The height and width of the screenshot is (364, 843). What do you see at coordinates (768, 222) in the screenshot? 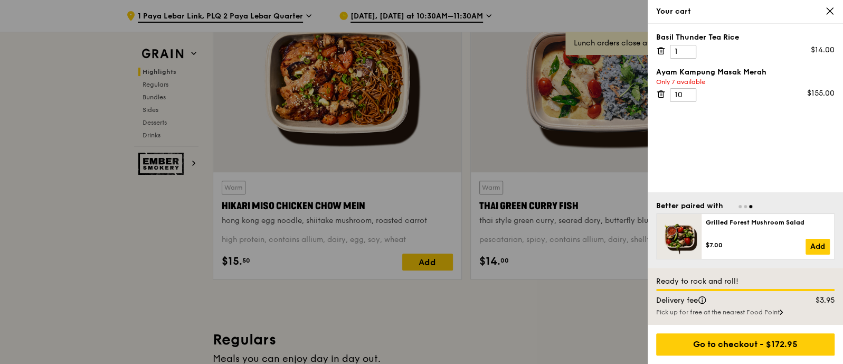
I see `div: Grilled Forest Mushroom Salad` at bounding box center [768, 222].